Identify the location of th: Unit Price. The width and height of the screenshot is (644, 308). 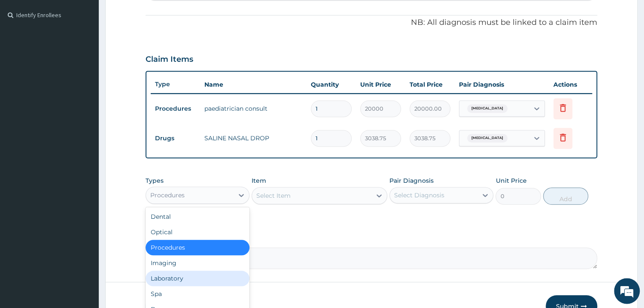
(380, 85).